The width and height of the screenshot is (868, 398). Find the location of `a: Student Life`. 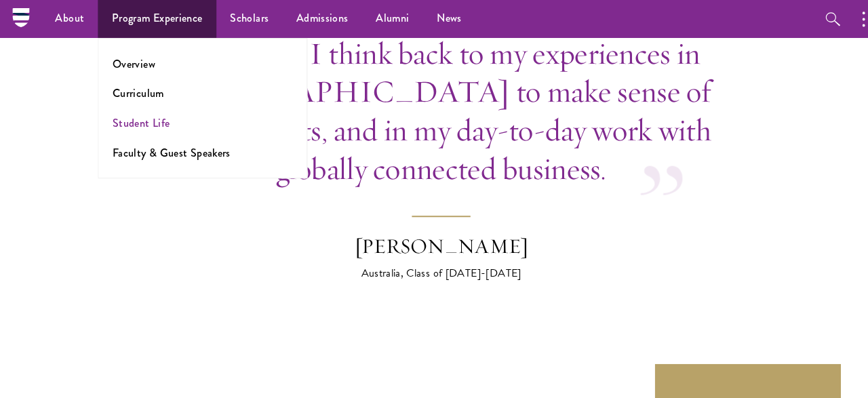

a: Student Life is located at coordinates (139, 121).